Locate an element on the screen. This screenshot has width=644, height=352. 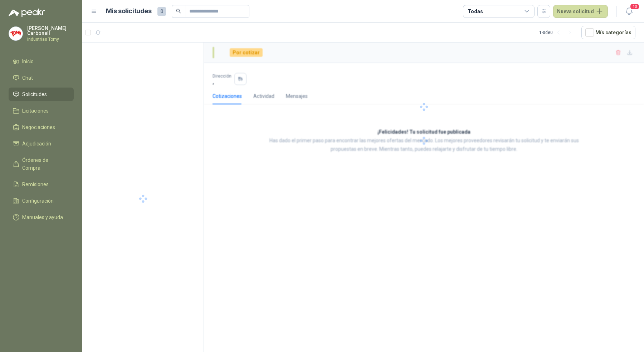
span: search is located at coordinates (179, 11).